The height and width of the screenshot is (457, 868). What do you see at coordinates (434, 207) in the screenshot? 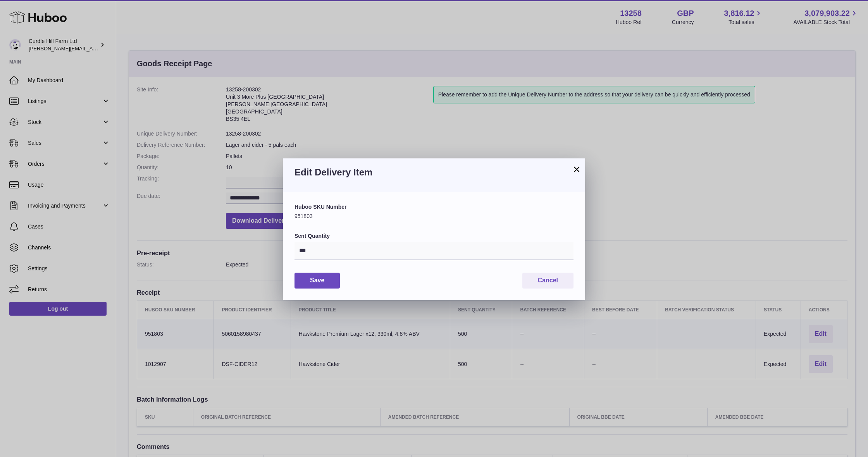
I see `label: Huboo SKU Number` at bounding box center [434, 207].